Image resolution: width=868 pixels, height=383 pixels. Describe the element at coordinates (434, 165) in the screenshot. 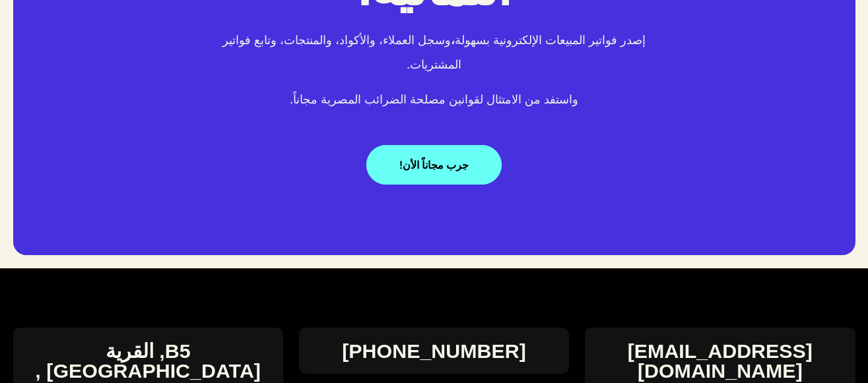

I see `a: جرب مجاناً الأن!` at that location.